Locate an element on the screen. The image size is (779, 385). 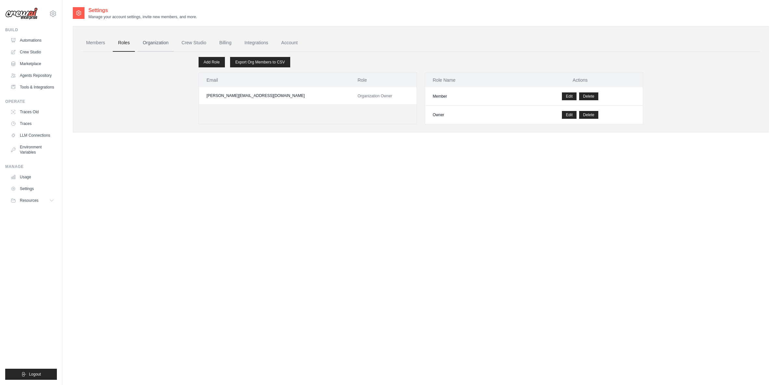
a: Export Org Members to CSV is located at coordinates (260, 62).